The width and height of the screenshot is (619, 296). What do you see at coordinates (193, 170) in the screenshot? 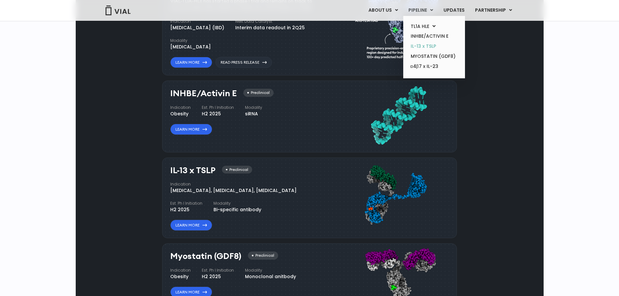
I see `h3: IL-13 x TSLP` at bounding box center [193, 170].